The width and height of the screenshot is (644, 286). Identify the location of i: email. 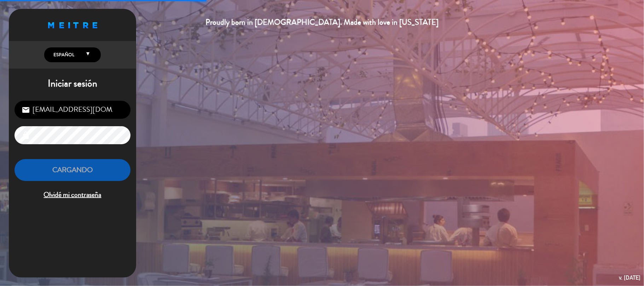
(26, 110).